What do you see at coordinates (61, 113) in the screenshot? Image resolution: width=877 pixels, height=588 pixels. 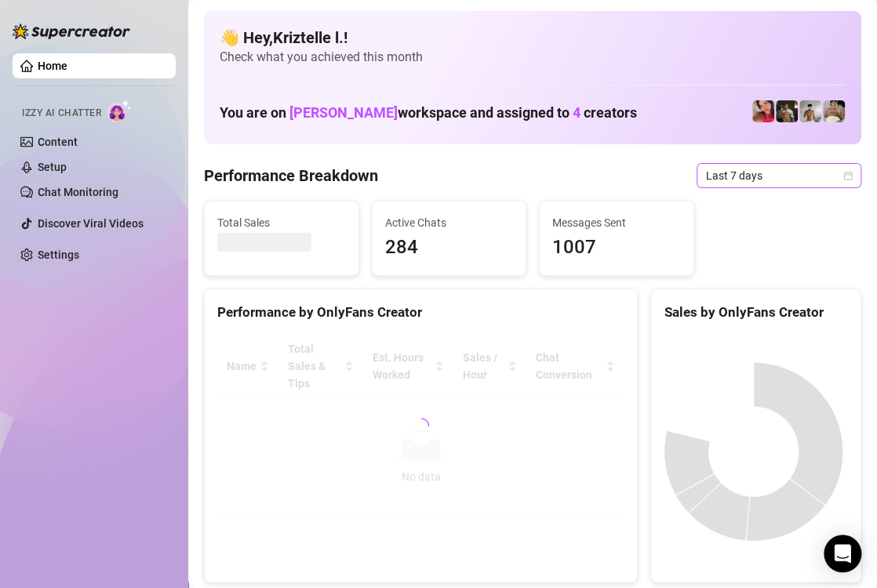 I see `span: Izzy AI Chatter` at bounding box center [61, 113].